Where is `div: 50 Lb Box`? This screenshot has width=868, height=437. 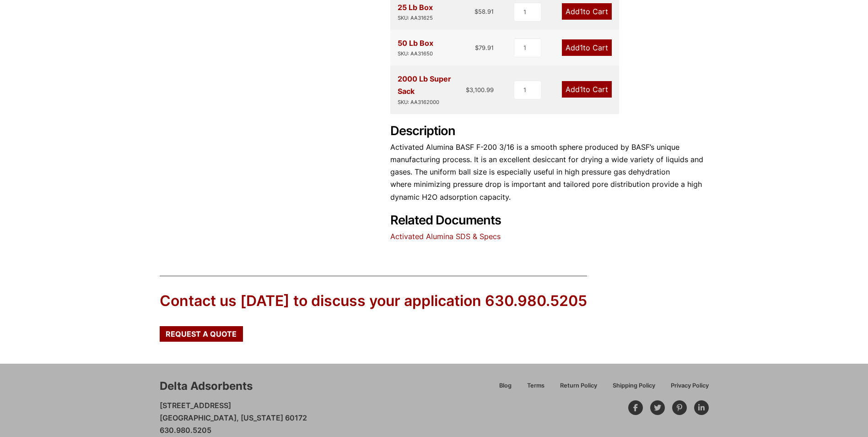 div: 50 Lb Box is located at coordinates (416, 48).